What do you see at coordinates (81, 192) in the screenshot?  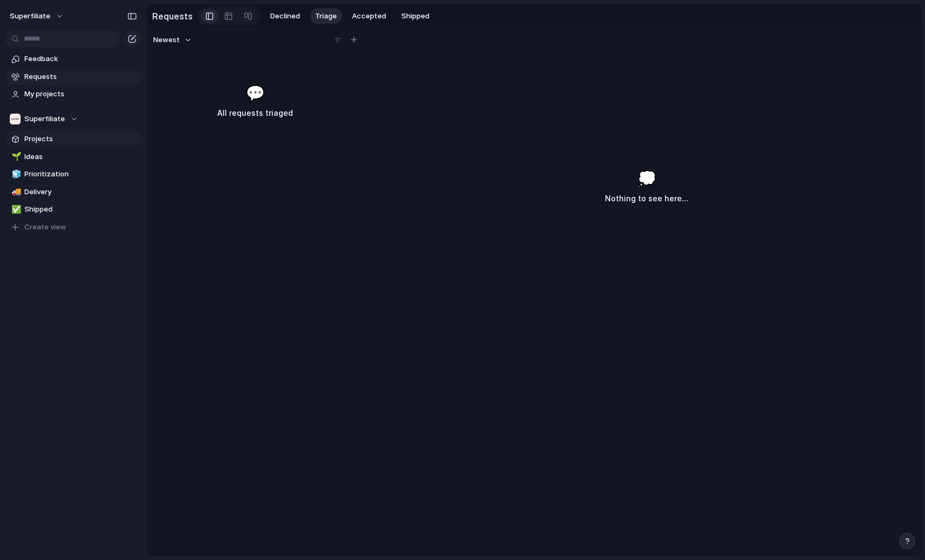 I see `span: Delivery` at bounding box center [81, 192].